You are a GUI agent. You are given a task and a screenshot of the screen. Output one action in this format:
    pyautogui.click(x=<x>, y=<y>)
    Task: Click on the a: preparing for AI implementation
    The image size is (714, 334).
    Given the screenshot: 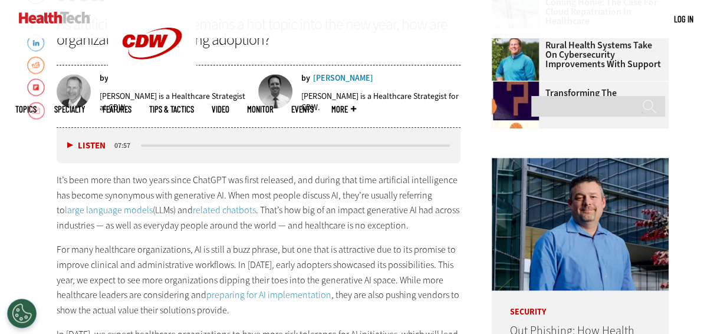 What is the action you would take?
    pyautogui.click(x=269, y=295)
    